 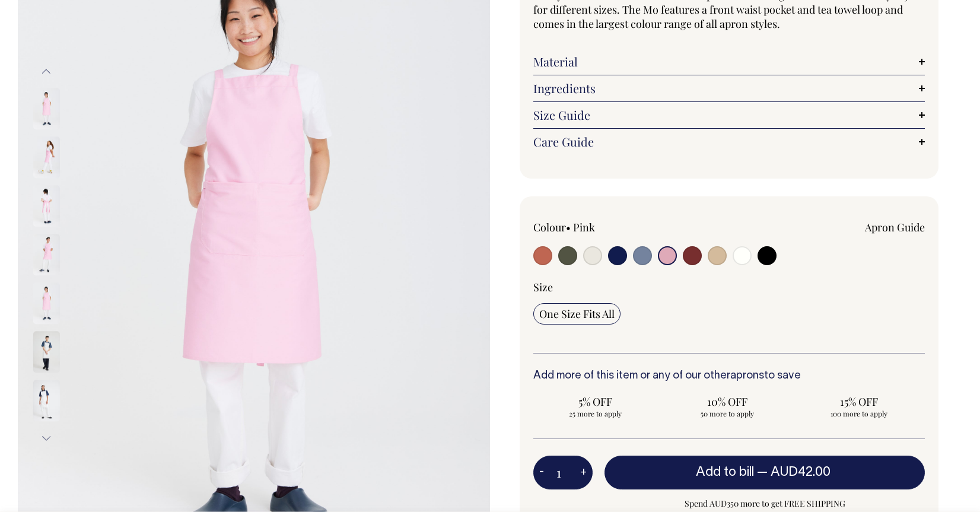 What do you see at coordinates (729, 142) in the screenshot?
I see `a: Care Guide` at bounding box center [729, 142].